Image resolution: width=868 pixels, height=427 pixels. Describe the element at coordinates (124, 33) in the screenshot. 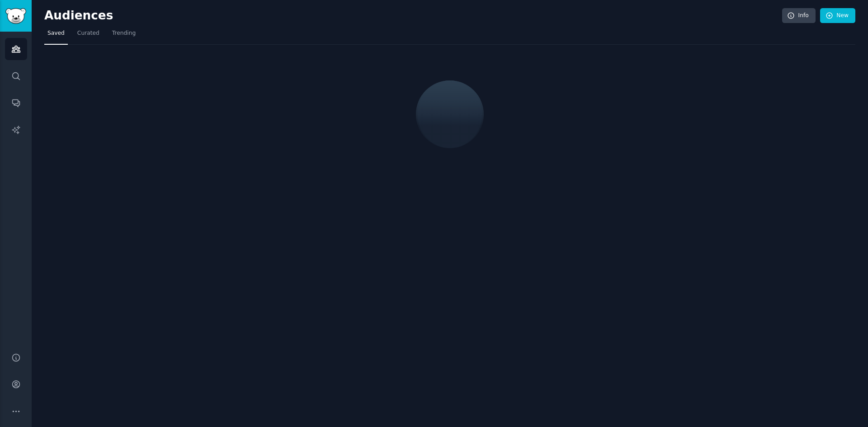

I see `span: Trending` at that location.